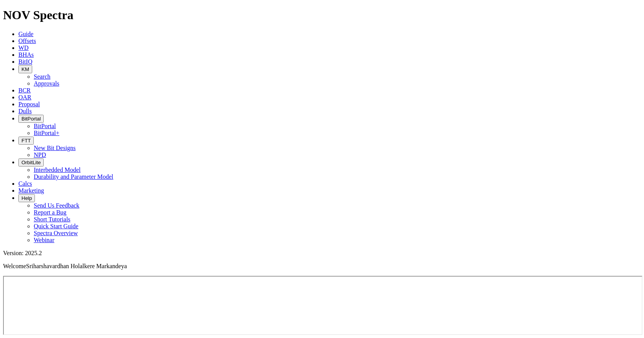 This screenshot has height=338, width=644. What do you see at coordinates (52, 219) in the screenshot?
I see `a: Short Tutorials` at bounding box center [52, 219].